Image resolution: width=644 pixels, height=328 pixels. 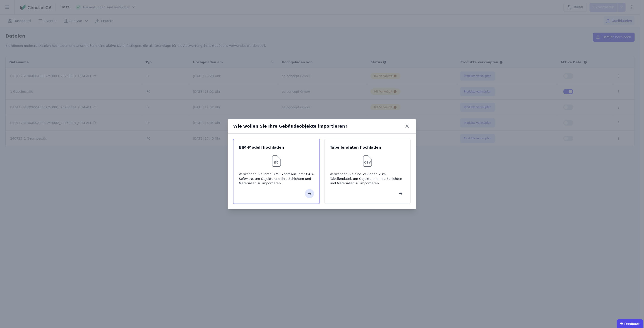 I want to click on div: Tabellendaten hochladen, so click(x=367, y=148).